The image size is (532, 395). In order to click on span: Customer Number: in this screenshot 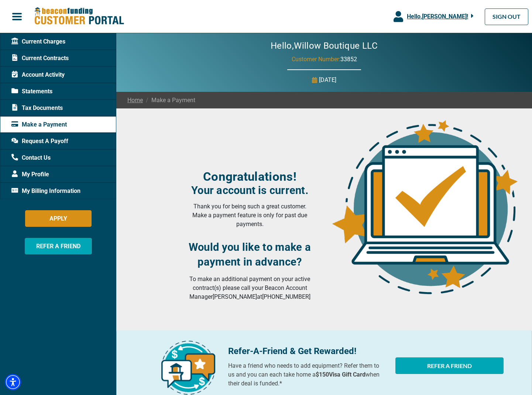, I will do `click(316, 59)`.